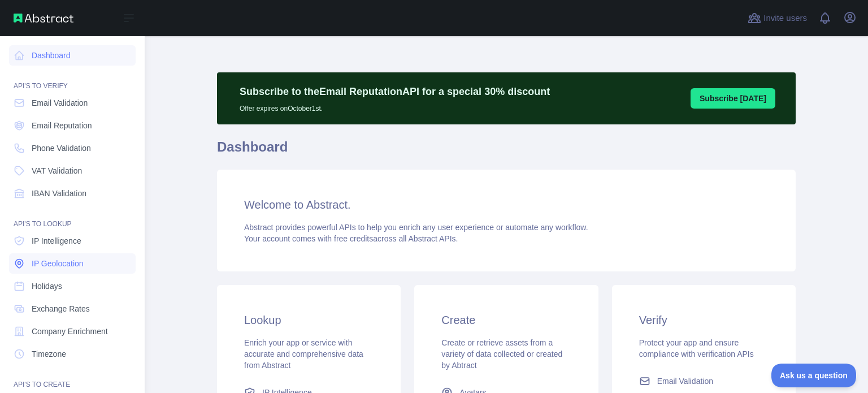 The width and height of the screenshot is (868, 393). Describe the element at coordinates (72, 171) in the screenshot. I see `a: VAT Validation` at that location.